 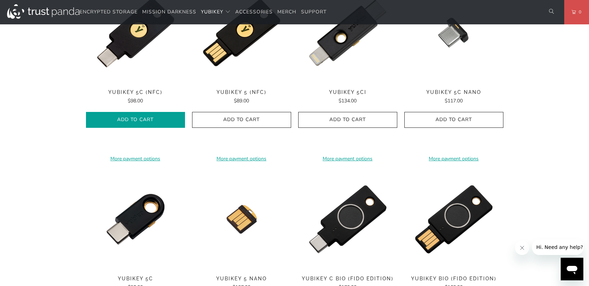 What do you see at coordinates (454, 220) in the screenshot?
I see `img: YubiKey Bio (FIDO Edition) - Trust Panda` at bounding box center [454, 220].